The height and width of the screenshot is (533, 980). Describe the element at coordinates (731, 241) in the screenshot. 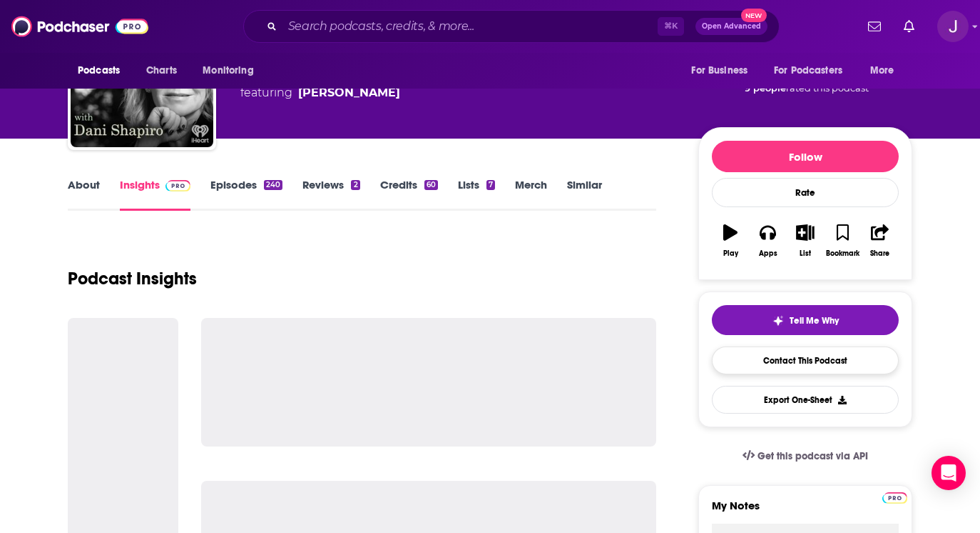

I see `button: Play` at that location.